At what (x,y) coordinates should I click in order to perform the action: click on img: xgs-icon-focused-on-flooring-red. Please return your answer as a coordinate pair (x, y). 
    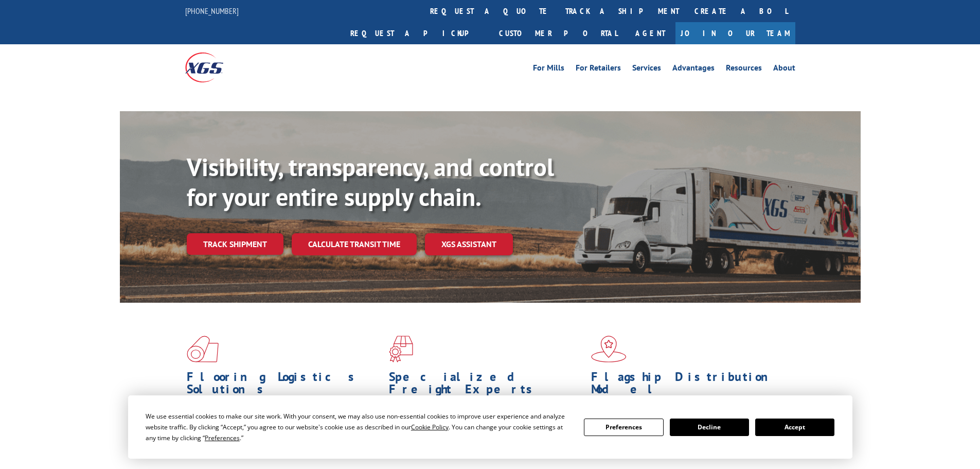
    Looking at the image, I should click on (401, 349).